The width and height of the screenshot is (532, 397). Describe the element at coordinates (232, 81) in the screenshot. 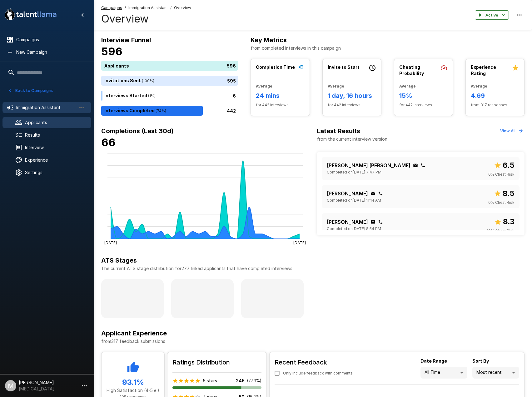

I see `p: 595` at that location.